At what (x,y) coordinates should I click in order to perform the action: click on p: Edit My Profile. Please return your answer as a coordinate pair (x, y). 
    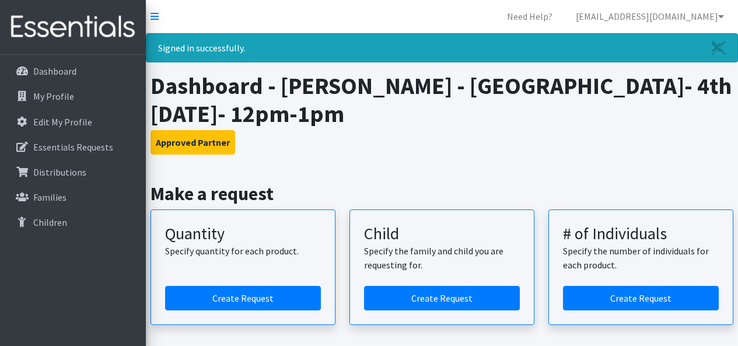
    Looking at the image, I should click on (62, 122).